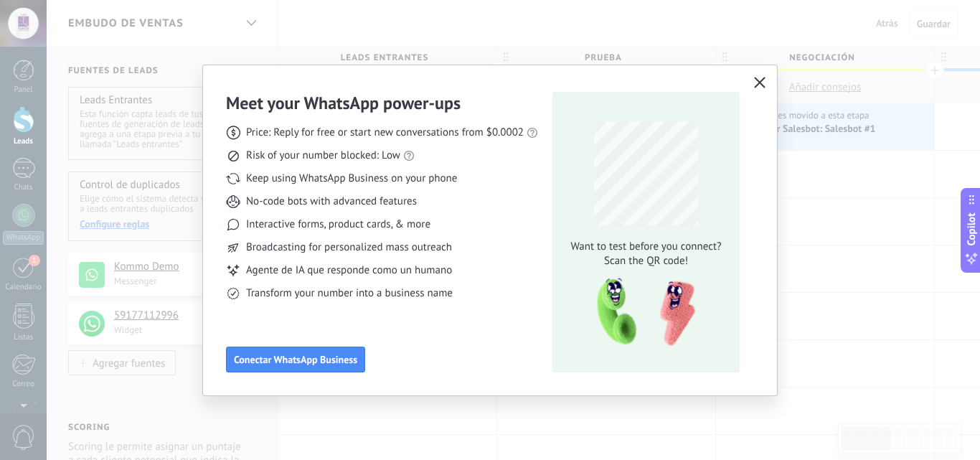 This screenshot has height=460, width=980. I want to click on span: Keep using WhatsApp Business on your phone, so click(352, 178).